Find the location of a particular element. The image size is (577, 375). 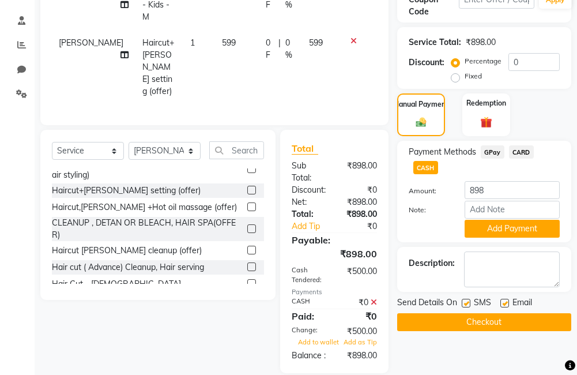

div: Cash Tendered: is located at coordinates (308, 275).